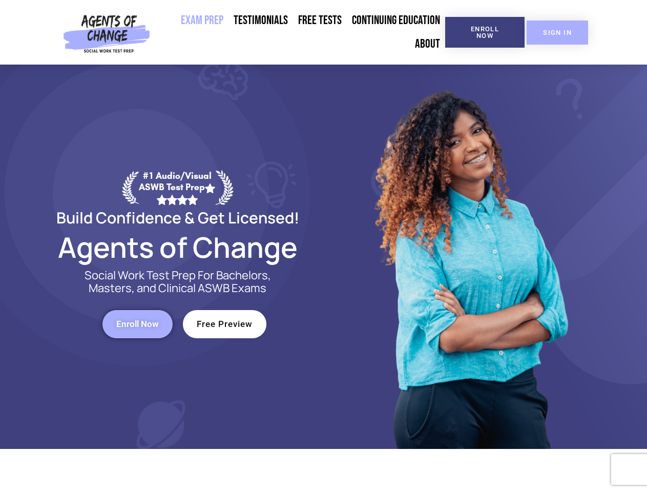  What do you see at coordinates (177, 187) in the screenshot?
I see `div: #1 Audio/Visual ASWB Test Prep` at bounding box center [177, 187].